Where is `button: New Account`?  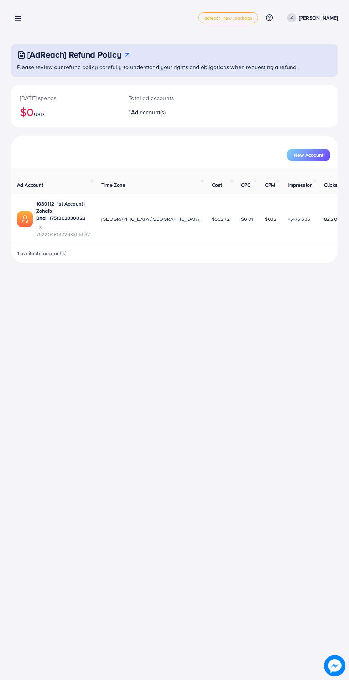
button: New Account is located at coordinates (309, 155).